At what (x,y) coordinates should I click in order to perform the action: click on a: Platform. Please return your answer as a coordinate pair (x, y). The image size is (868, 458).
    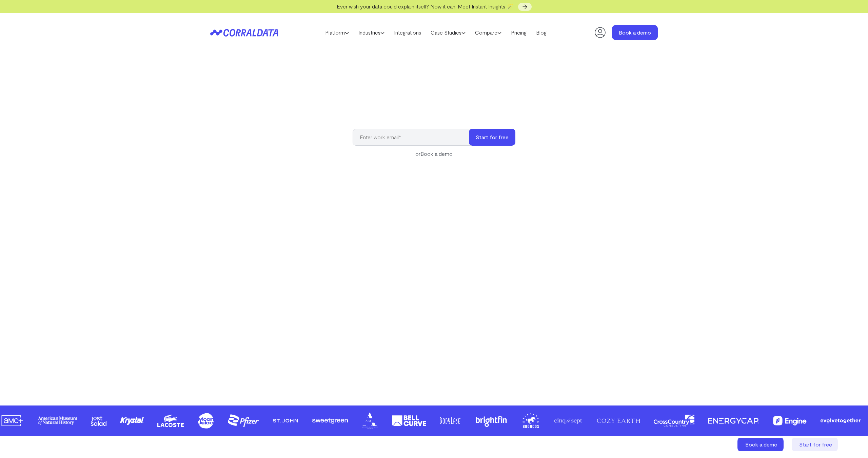
    Looking at the image, I should click on (337, 32).